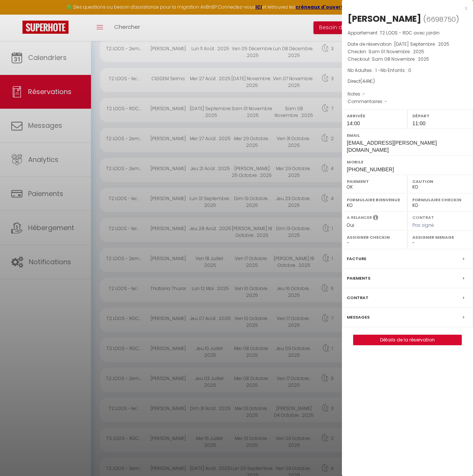 The width and height of the screenshot is (473, 476). What do you see at coordinates (407, 101) in the screenshot?
I see `p: Commentaires :` at bounding box center [407, 101].